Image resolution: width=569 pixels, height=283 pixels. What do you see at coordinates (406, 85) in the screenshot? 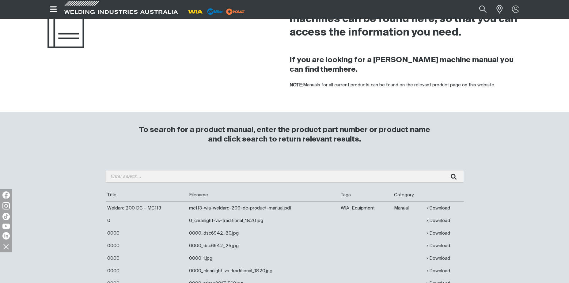
I see `p: Manuals for all current products can be found on the relevant product page on this website.` at bounding box center [406, 85].